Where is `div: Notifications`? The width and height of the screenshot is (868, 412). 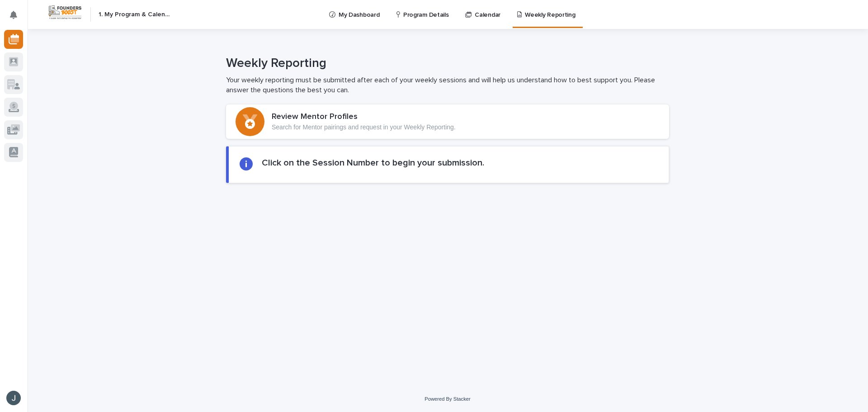
div: Notifications is located at coordinates (17, 18).